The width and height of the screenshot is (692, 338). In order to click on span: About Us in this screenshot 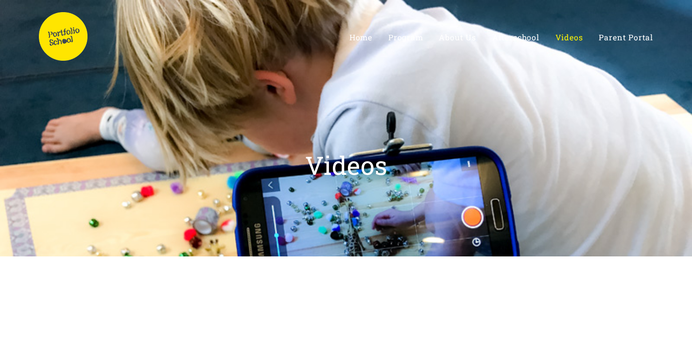, I will do `click(457, 37)`.